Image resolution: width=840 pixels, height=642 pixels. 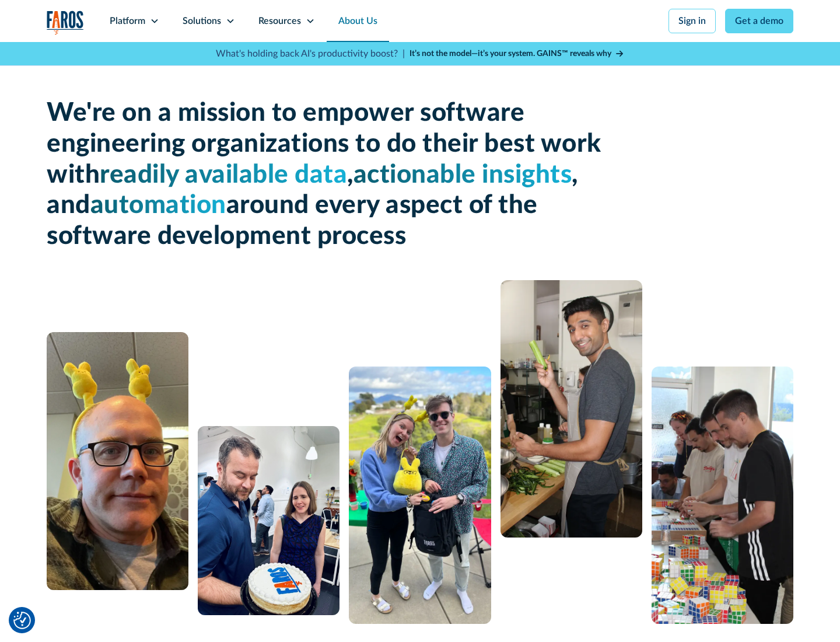 I want to click on h1: We're on a mission to empower software engineering organizations to do their best work with , , a..., so click(x=326, y=175).